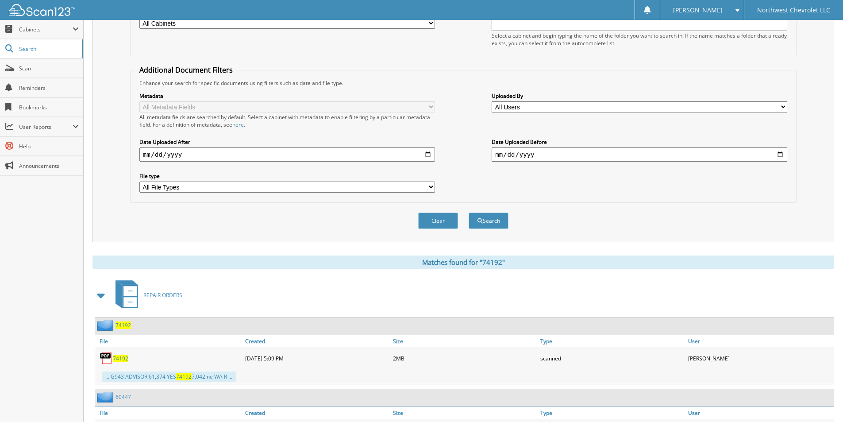  Describe the element at coordinates (639, 96) in the screenshot. I see `label: Uploaded By` at that location.